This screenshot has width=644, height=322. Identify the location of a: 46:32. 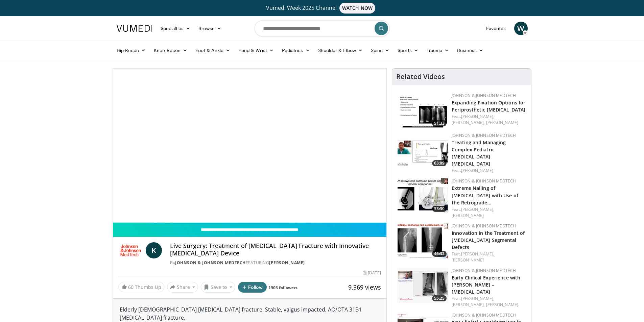
(423, 241).